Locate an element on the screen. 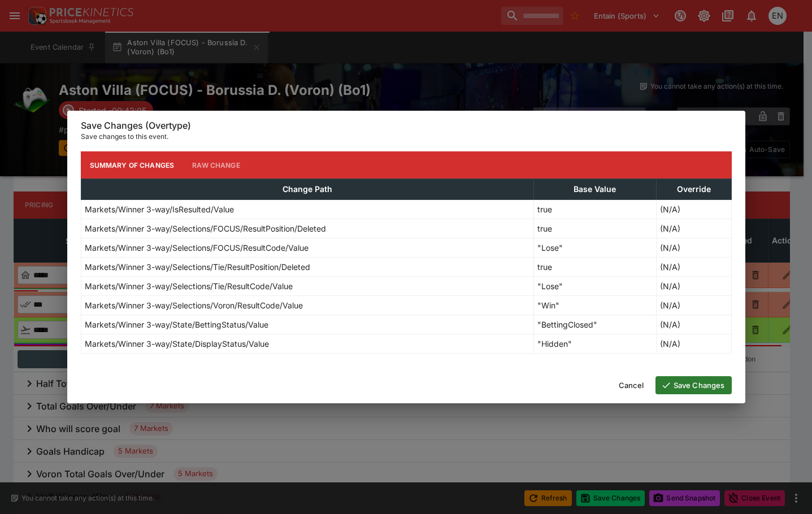  p: Markets/Winner 3-way/State/DisplayStatus/Value is located at coordinates (177, 343).